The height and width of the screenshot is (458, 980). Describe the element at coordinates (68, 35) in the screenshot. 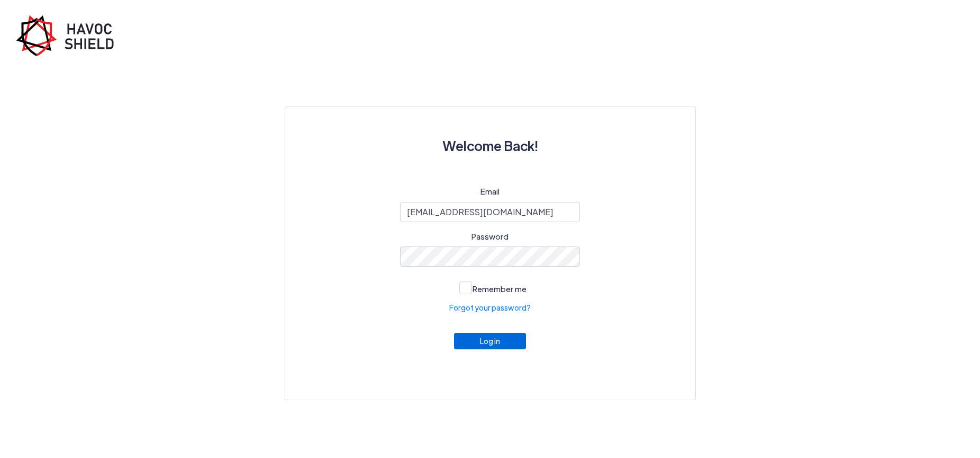

I see `img: havoc-shield-register-logo.png` at that location.